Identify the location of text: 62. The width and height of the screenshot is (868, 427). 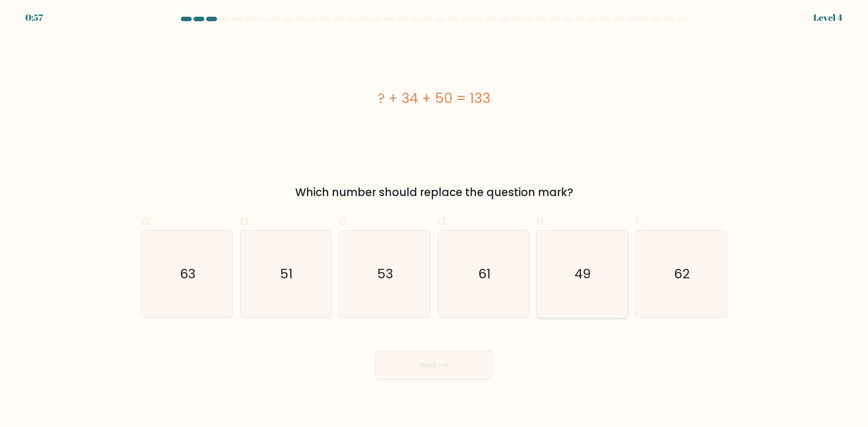
(681, 274).